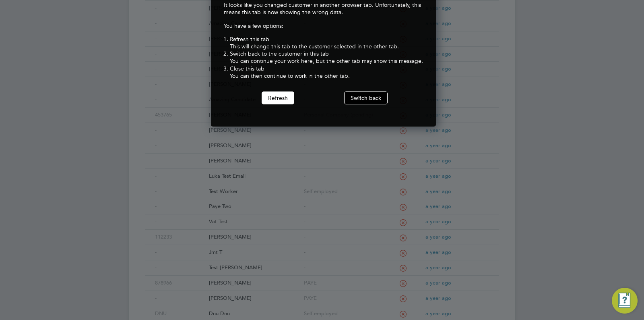 The width and height of the screenshot is (644, 320). I want to click on button: Refresh, so click(278, 98).